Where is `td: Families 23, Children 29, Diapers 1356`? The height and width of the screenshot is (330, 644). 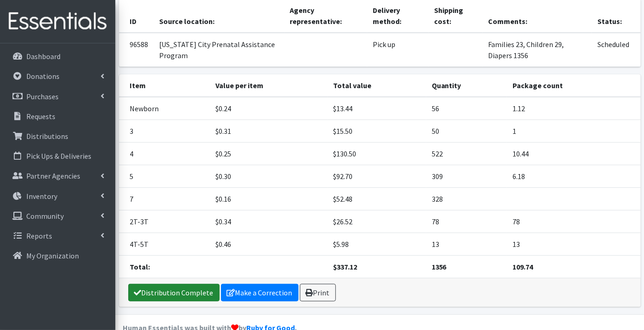 td: Families 23, Children 29, Diapers 1356 is located at coordinates (537, 50).